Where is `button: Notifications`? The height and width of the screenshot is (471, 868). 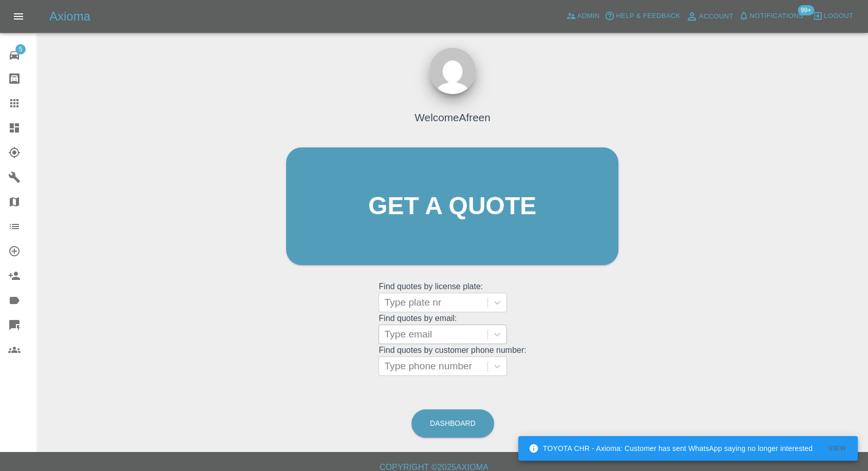
button: Notifications is located at coordinates (771, 16).